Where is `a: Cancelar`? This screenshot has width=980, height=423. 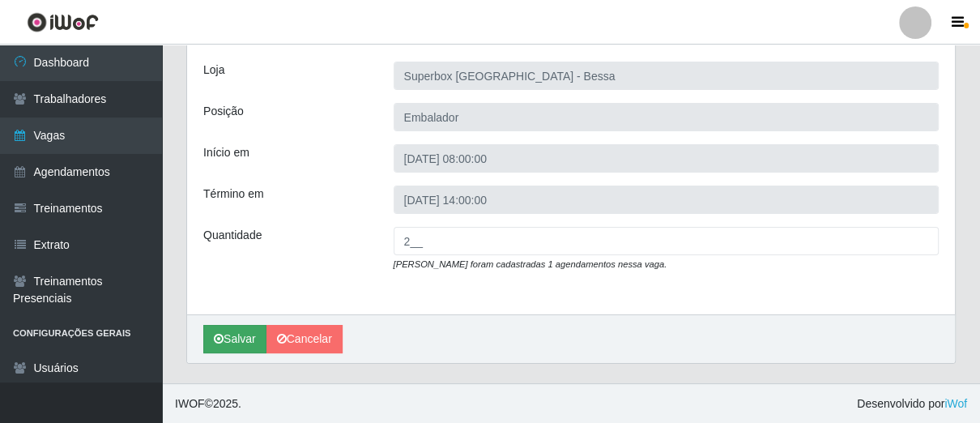
a: Cancelar is located at coordinates (305, 339).